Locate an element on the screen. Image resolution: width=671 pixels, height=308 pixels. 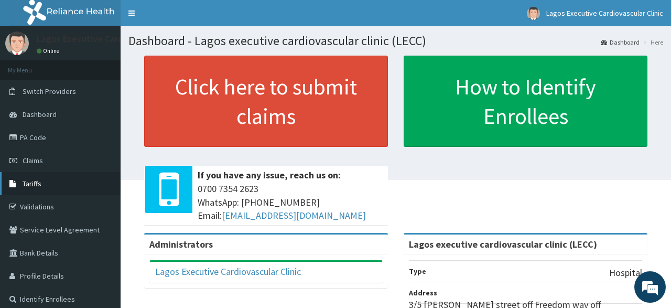
a: Online is located at coordinates (49, 51).